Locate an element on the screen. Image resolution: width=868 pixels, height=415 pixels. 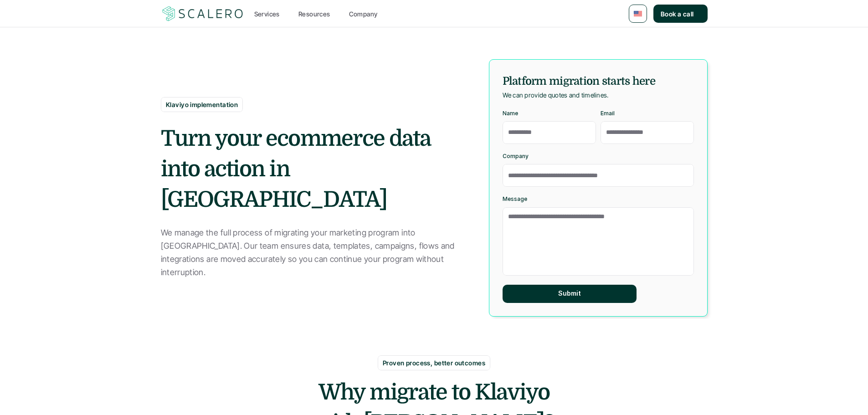
a: Scalero company logo is located at coordinates (203, 13).